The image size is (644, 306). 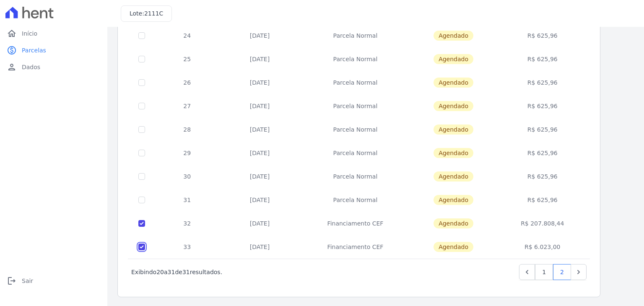 What do you see at coordinates (187, 200) in the screenshot?
I see `td: 31` at bounding box center [187, 200].